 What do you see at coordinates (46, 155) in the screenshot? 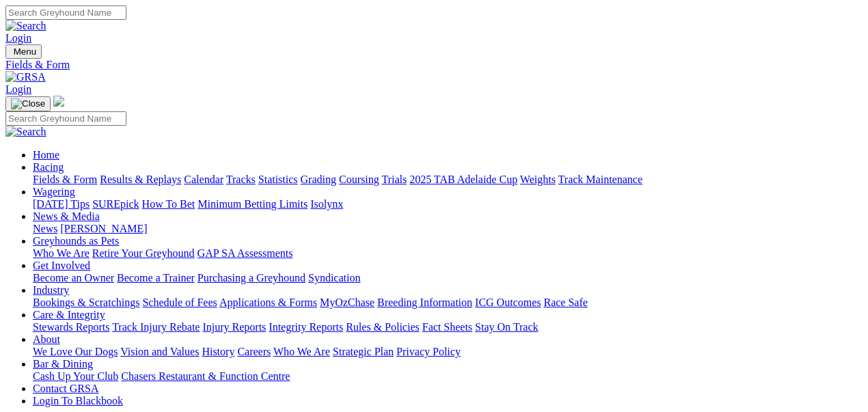
I see `a: Home` at bounding box center [46, 155].